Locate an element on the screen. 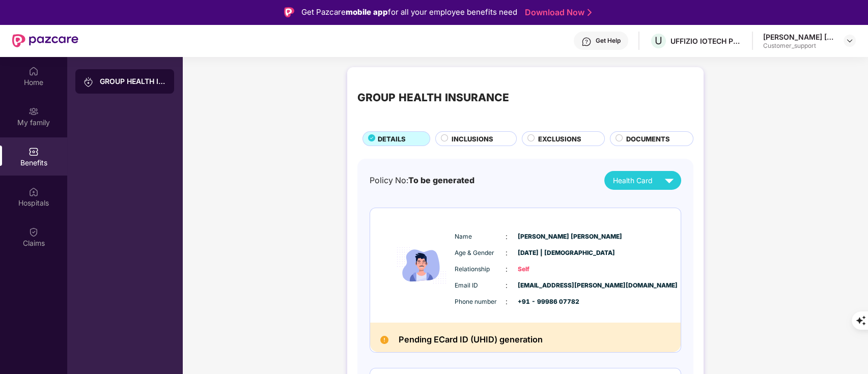 This screenshot has height=374, width=868. img: Pending is located at coordinates (385, 340).